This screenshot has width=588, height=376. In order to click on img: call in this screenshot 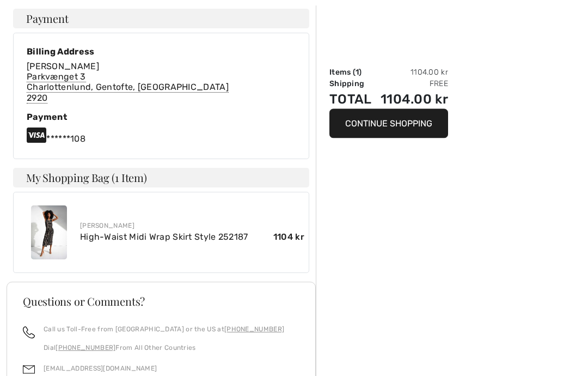, I will do `click(28, 333)`.